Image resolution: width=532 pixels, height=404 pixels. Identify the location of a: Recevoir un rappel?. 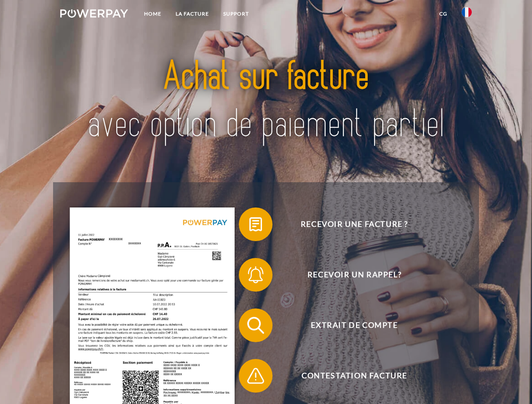
(348, 275).